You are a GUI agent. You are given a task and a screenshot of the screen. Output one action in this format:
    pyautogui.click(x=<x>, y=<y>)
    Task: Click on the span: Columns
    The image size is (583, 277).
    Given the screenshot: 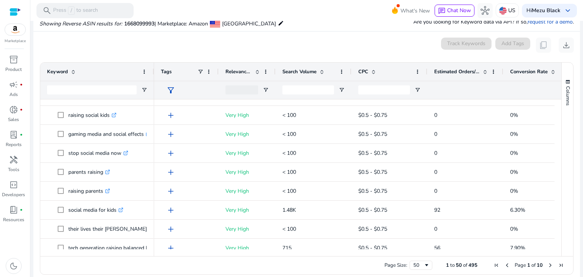 What is the action you would take?
    pyautogui.click(x=567, y=96)
    